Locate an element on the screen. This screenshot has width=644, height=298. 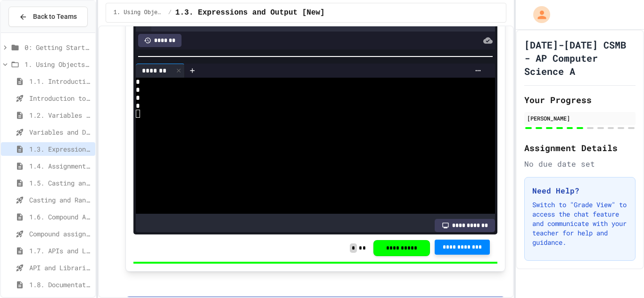
span: 1.6. Compound Assignment Operators is located at coordinates (60, 216).